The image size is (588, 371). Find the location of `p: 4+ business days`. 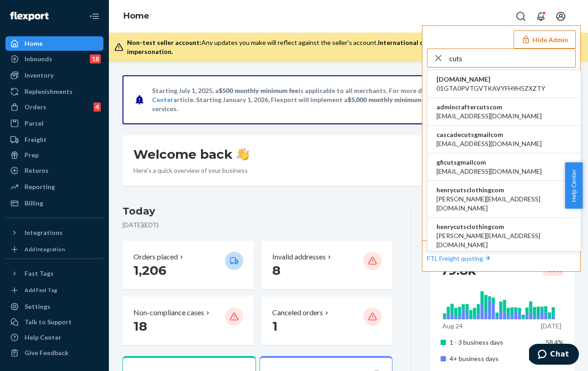

p: 4+ business days is located at coordinates (494, 359).